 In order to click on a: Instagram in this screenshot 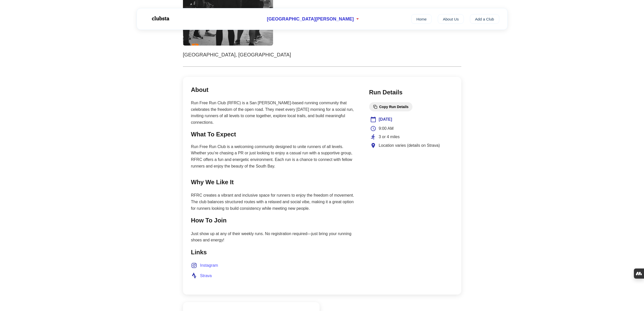, I will do `click(204, 266)`.